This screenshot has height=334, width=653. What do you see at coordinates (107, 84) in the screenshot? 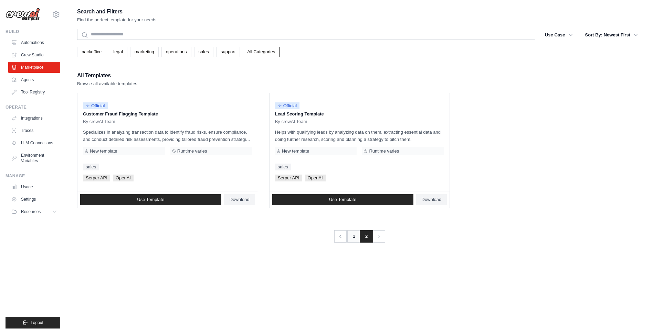
I see `p: Browse all available templates` at bounding box center [107, 84].